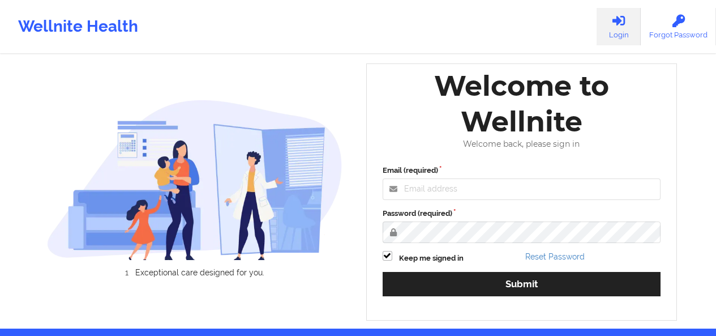  I want to click on div: Welcome back, please sign in, so click(522, 144).